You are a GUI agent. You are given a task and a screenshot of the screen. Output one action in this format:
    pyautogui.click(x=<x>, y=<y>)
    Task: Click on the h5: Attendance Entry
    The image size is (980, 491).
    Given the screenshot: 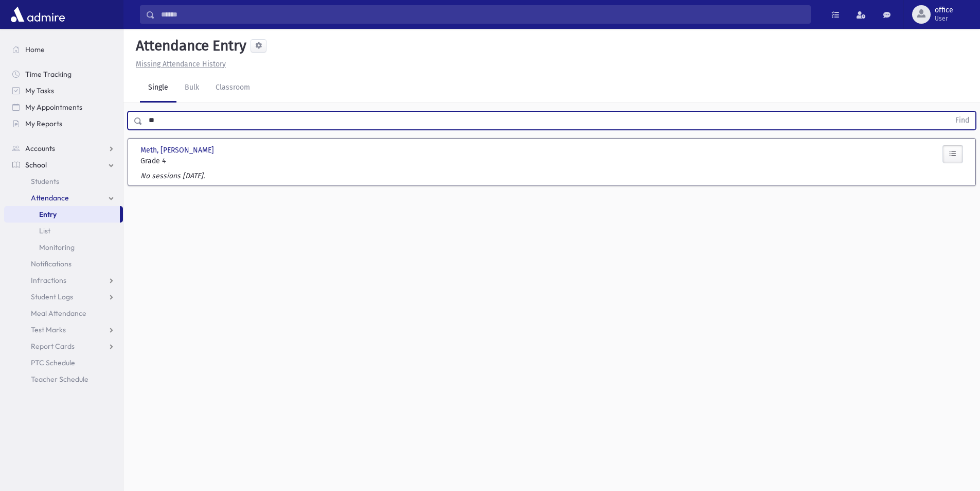 What is the action you would take?
    pyautogui.click(x=189, y=46)
    